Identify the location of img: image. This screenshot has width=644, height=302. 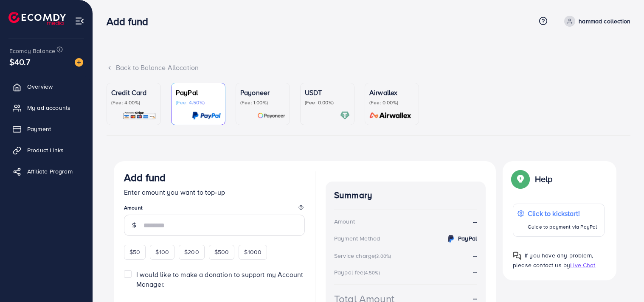
(79, 62).